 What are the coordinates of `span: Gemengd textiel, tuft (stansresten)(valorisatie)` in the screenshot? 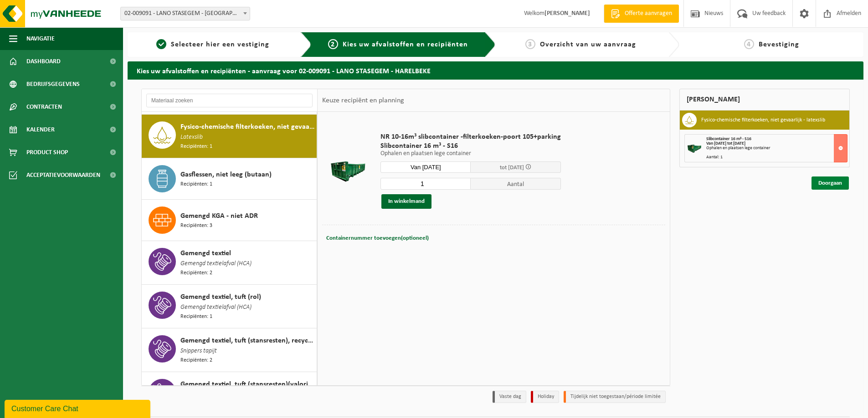 It's located at (248, 385).